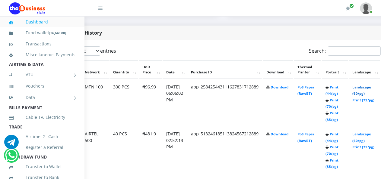 The image size is (381, 179). Describe the element at coordinates (42, 98) in the screenshot. I see `a: Data` at that location.